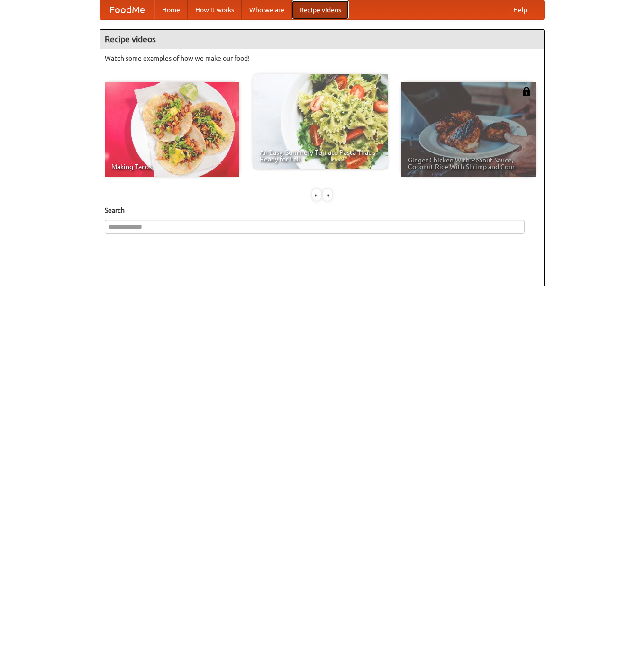 This screenshot has width=644, height=670. Describe the element at coordinates (322, 39) in the screenshot. I see `h4: Recipe videos` at that location.